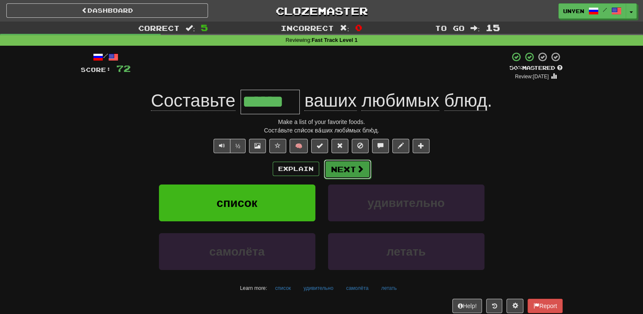 The image size is (643, 314). What do you see at coordinates (237, 202) in the screenshot?
I see `span: список` at bounding box center [237, 202].